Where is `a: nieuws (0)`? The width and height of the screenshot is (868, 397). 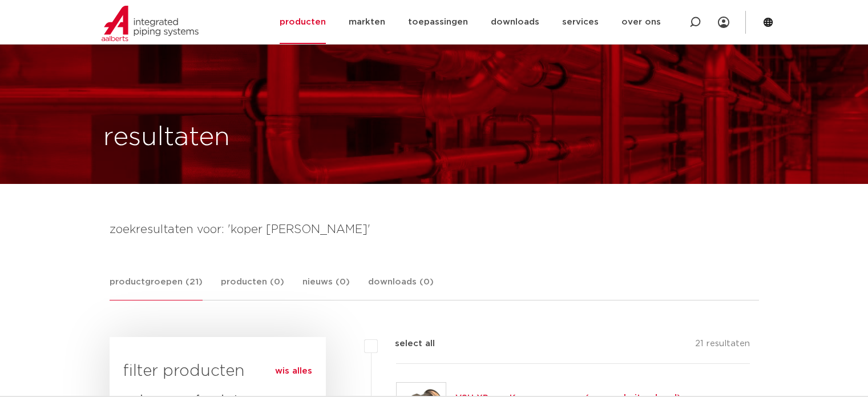
a: nieuws (0) is located at coordinates (326, 287).